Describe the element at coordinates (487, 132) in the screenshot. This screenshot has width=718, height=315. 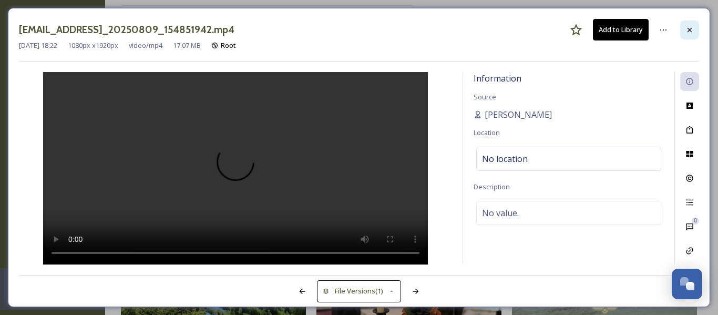
I see `span: Location` at that location.